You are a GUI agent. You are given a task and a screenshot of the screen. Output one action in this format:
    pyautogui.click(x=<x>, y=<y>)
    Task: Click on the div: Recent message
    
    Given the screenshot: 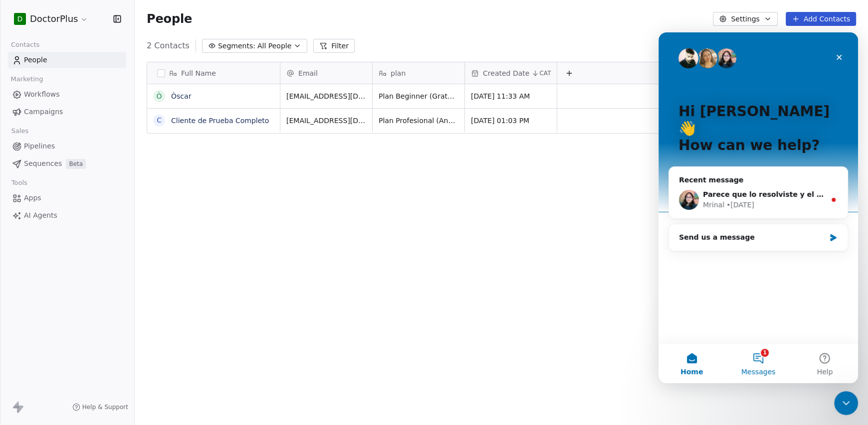 What is the action you would take?
    pyautogui.click(x=100, y=147)
    